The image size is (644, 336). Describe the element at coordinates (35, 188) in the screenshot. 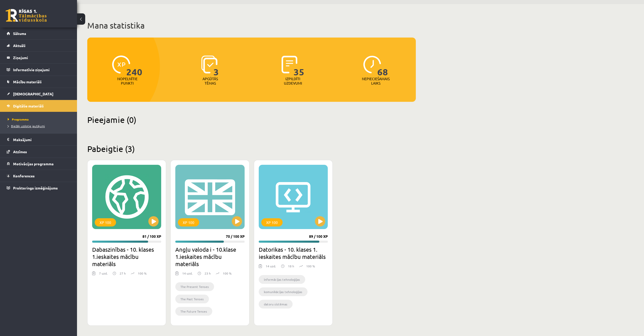

I see `span: Proktoringa izmēģinājums` at that location.